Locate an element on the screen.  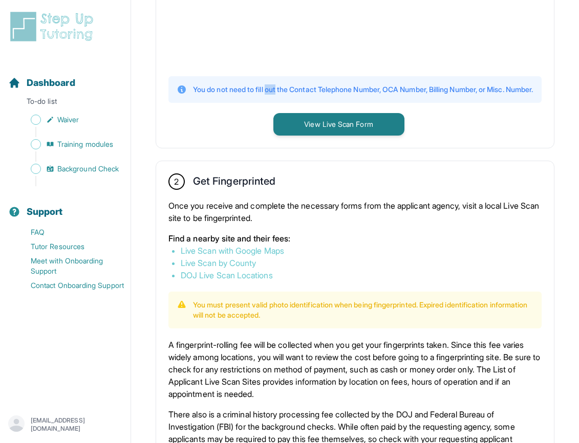
button: Support is located at coordinates (65, 206).